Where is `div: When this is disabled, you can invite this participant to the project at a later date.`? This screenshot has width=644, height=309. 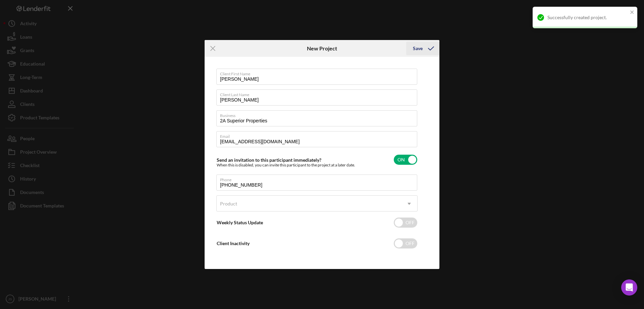 div: When this is disabled, you can invite this participant to the project at a later date. is located at coordinates (286, 165).